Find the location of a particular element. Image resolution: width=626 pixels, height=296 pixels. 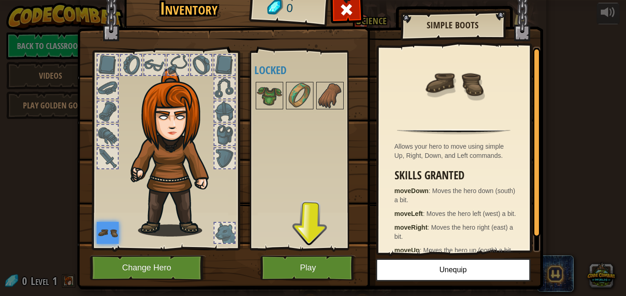

div: Allows your hero to move using simple Up, Right, Down, and Left commands. is located at coordinates (456, 151).